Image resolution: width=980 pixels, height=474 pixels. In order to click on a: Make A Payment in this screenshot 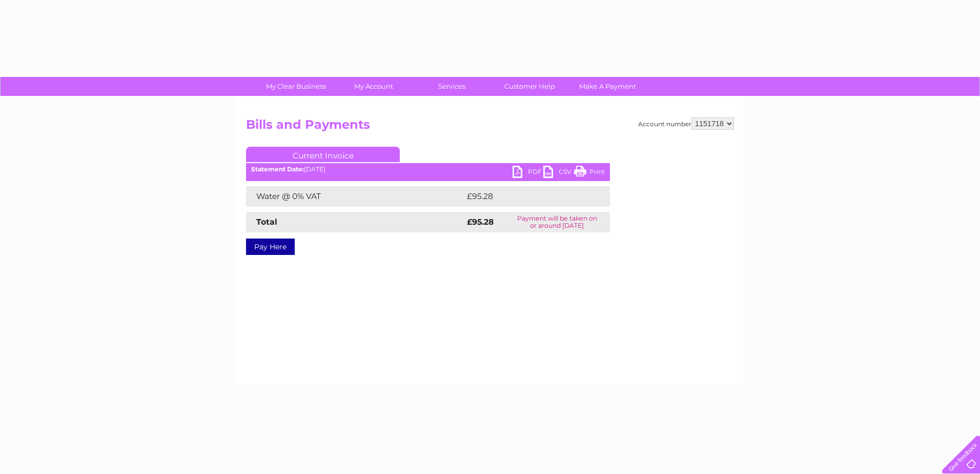, I will do `click(607, 86)`.